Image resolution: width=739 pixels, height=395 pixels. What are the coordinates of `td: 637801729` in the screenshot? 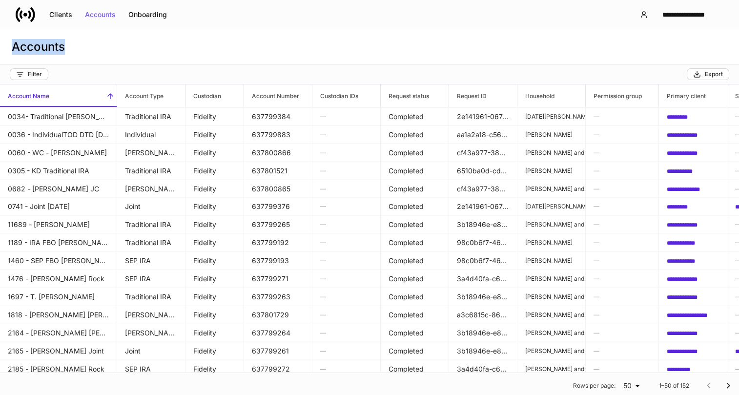 It's located at (278, 315).